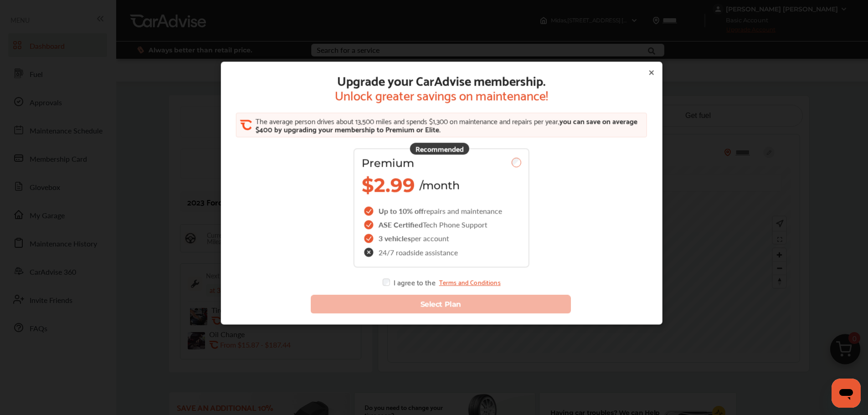 This screenshot has height=415, width=868. I want to click on span: Tech Phone Support, so click(455, 225).